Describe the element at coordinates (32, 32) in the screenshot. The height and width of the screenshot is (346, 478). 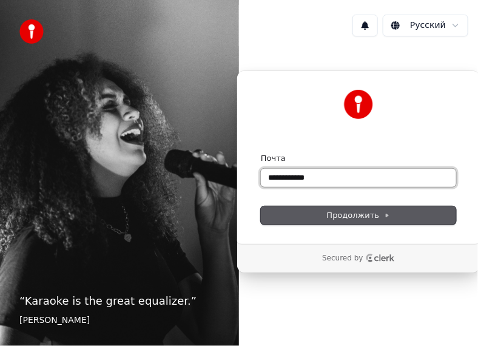
I see `img: youka` at that location.